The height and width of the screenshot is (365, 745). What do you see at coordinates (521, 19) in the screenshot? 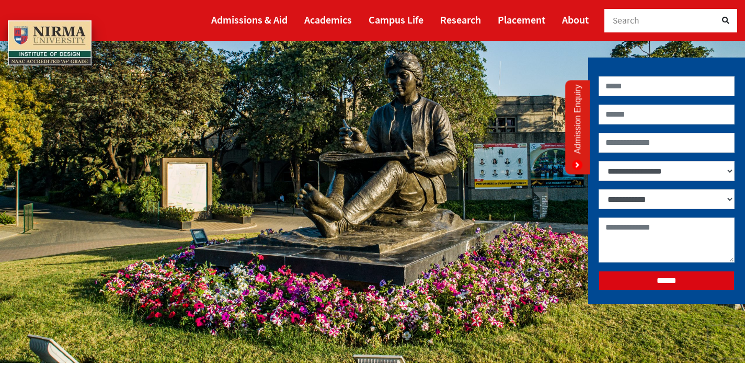
I see `a: Placement` at bounding box center [521, 19].